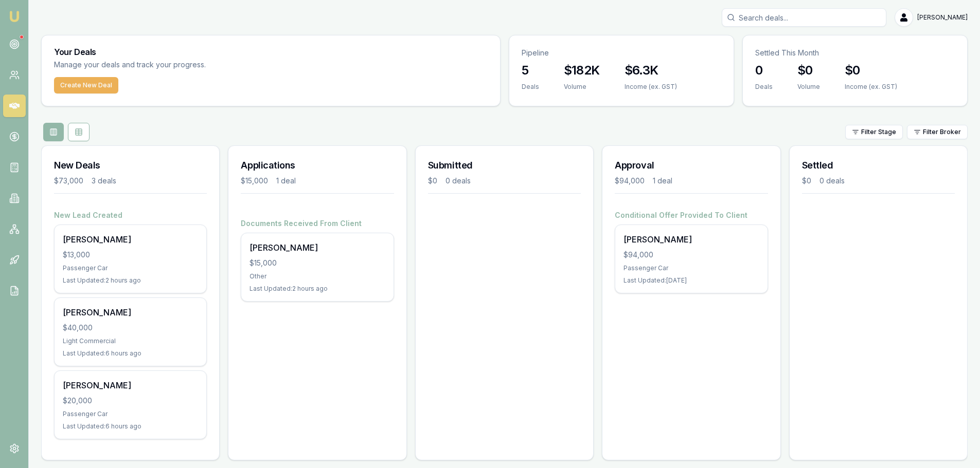  I want to click on input: Search deals, so click(804, 17).